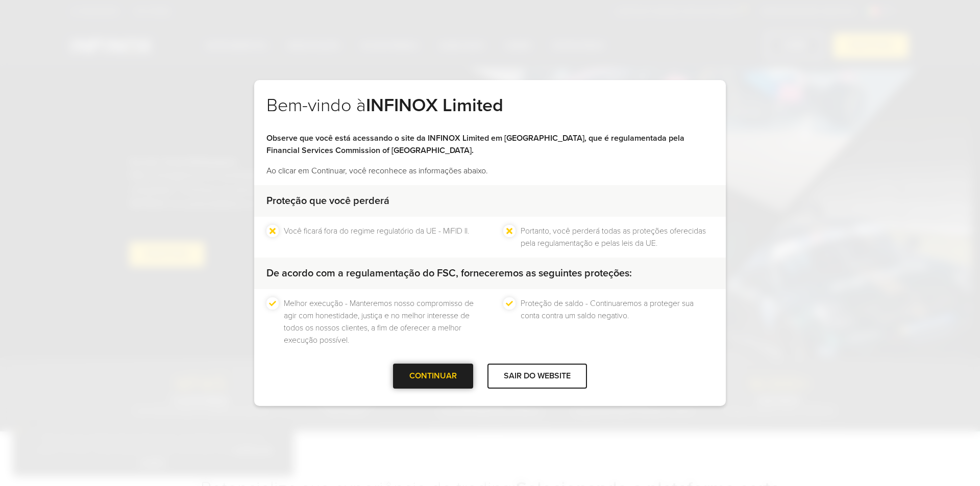  Describe the element at coordinates (328, 201) in the screenshot. I see `strong: Proteção que você perderá` at that location.